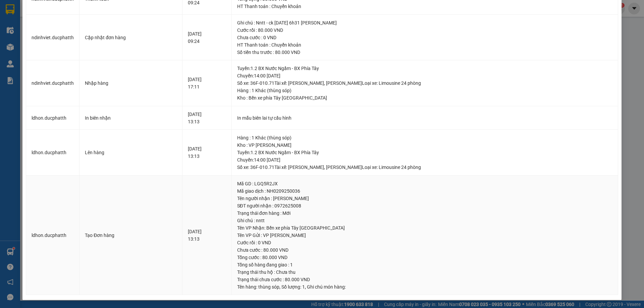 This screenshot has height=308, width=644. What do you see at coordinates (268, 287) in the screenshot?
I see `span: thùng sóp` at bounding box center [268, 287].